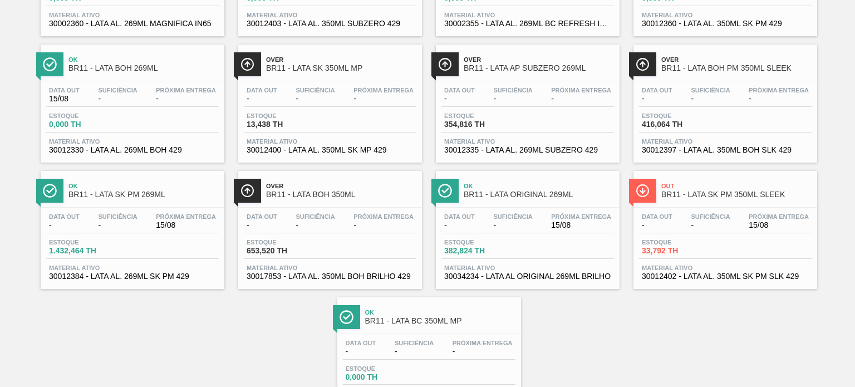 Image resolution: width=855 pixels, height=387 pixels. I want to click on span: 30012384 - LATA AL. 269ML SK PM 429, so click(132, 276).